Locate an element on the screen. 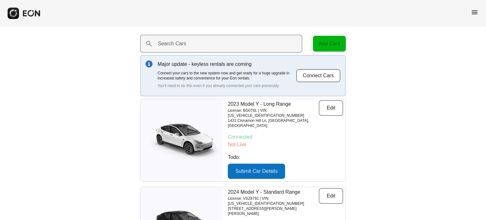 The image size is (486, 220). img: car is located at coordinates (182, 140).